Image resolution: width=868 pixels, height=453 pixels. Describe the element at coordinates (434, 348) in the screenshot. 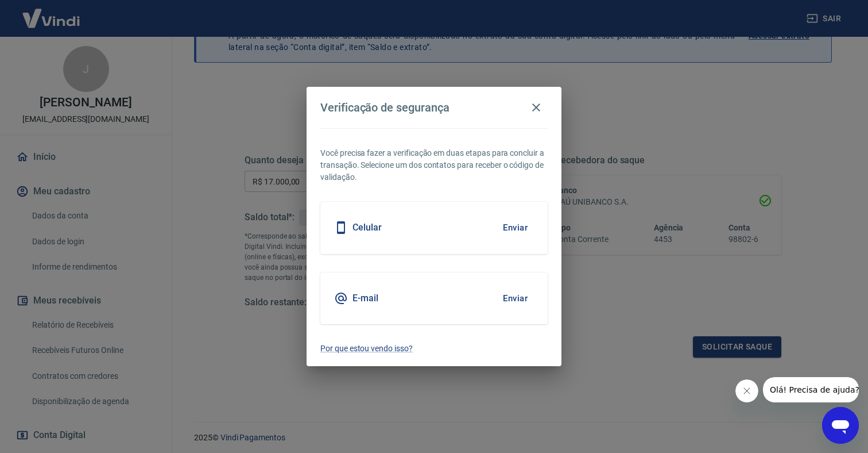

I see `a: Por que estou vendo isso?` at that location.